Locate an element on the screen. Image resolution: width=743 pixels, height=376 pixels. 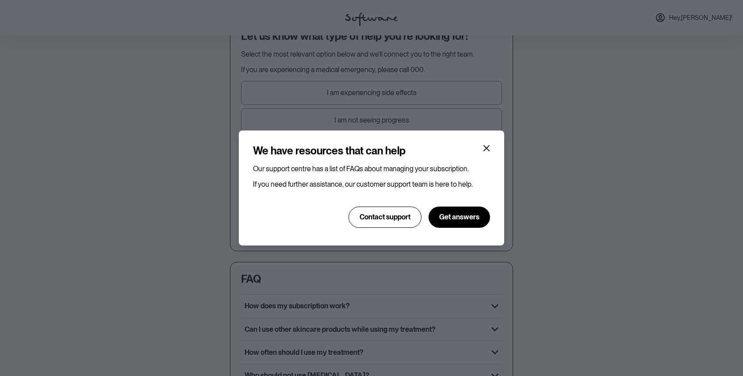
button: Close is located at coordinates (486, 148).